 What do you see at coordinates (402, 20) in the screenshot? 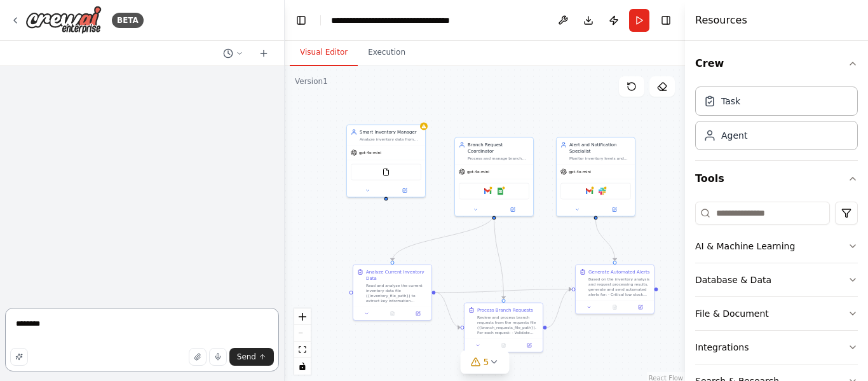
I see `nav: breadcrumb` at bounding box center [402, 20].